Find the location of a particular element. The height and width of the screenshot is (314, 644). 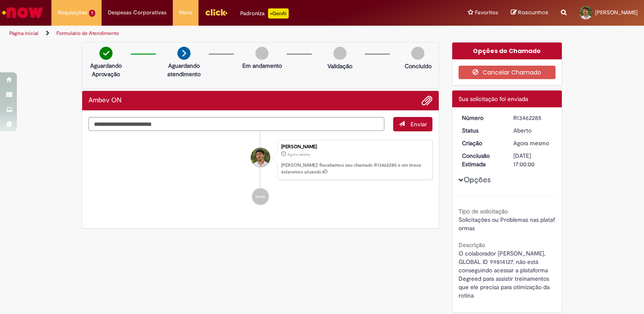

span: 1 is located at coordinates (92, 13).